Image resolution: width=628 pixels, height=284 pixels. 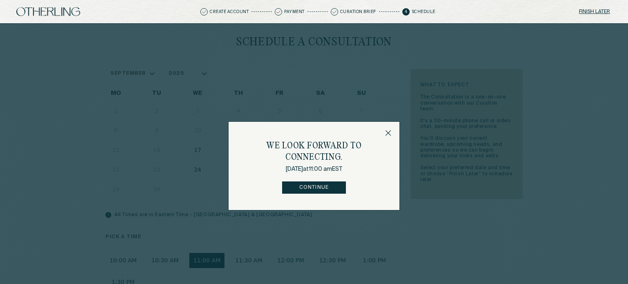 What do you see at coordinates (358, 12) in the screenshot?
I see `p: Curation Brief` at bounding box center [358, 12].